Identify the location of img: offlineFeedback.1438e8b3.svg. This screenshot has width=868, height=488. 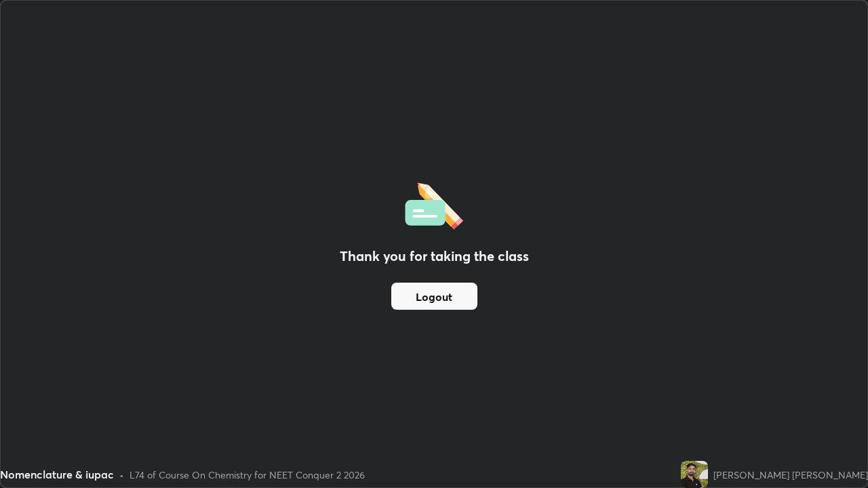
(434, 204).